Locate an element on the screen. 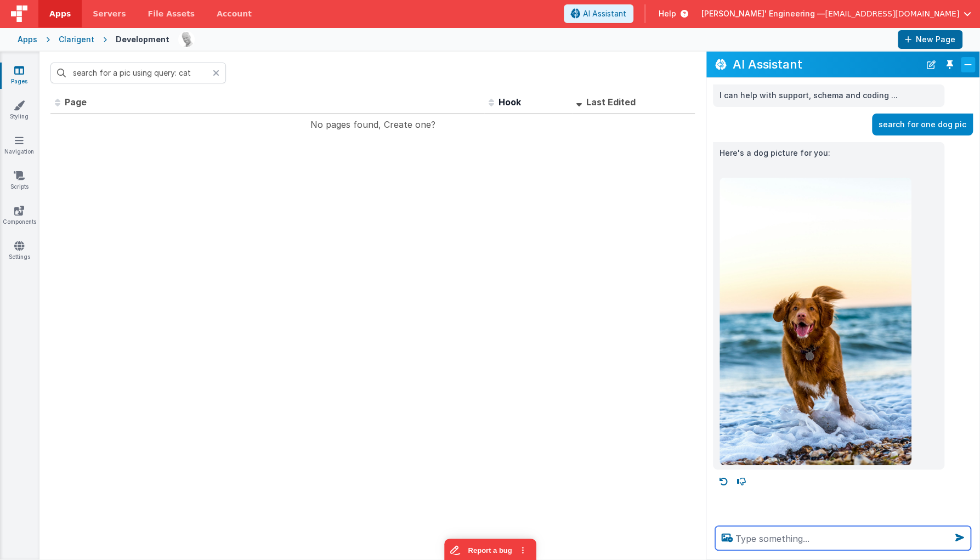  span: Help is located at coordinates (668, 13).